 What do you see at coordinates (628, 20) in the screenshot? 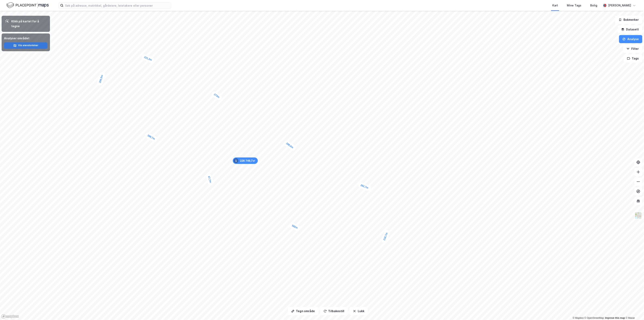
I see `button: Bokmerker` at bounding box center [628, 20].